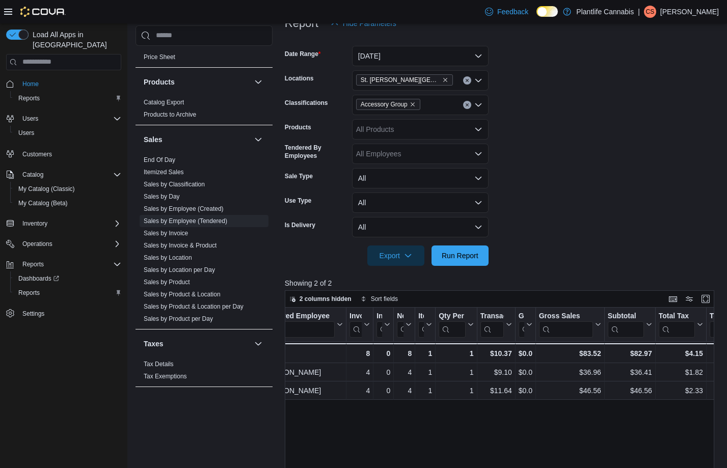 This screenshot has width=727, height=468. I want to click on div: $1.82, so click(681, 373).